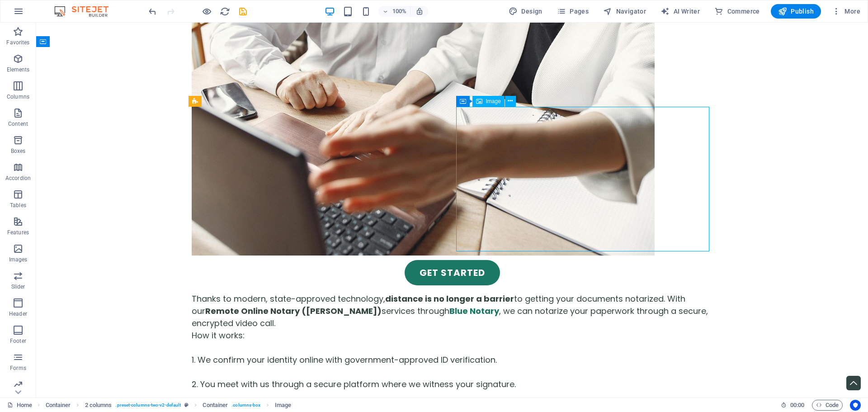  Describe the element at coordinates (399, 12) in the screenshot. I see `h6: 100%` at that location.